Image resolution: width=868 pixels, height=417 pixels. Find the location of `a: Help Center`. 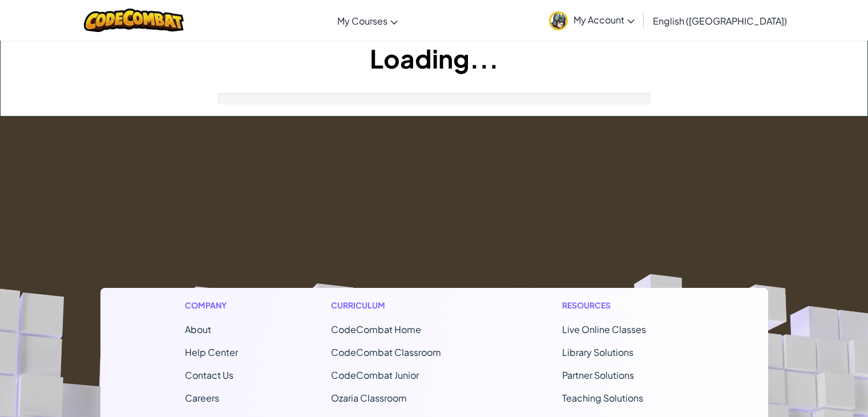

a: Help Center is located at coordinates (212, 352).